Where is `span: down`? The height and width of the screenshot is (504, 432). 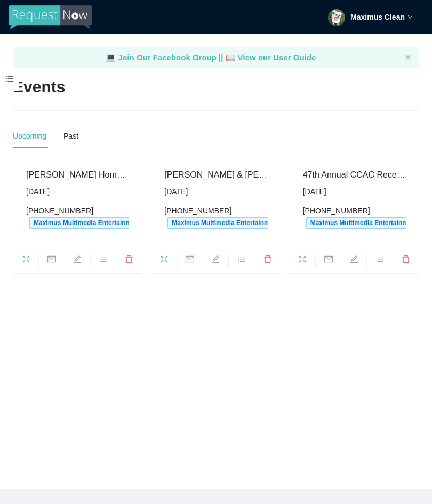
span: down is located at coordinates (409, 17).